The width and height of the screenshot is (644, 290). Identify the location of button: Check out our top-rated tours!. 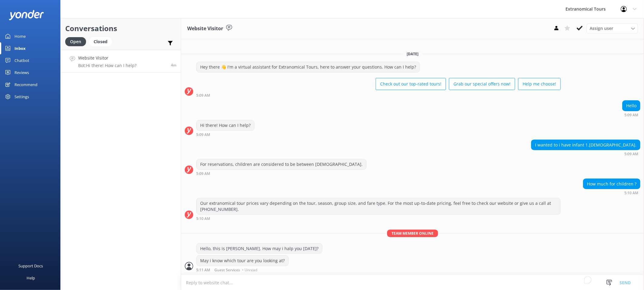
(411, 84).